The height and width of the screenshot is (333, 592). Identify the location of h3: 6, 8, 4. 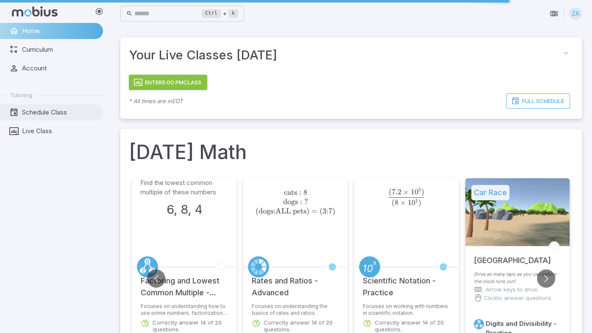
(184, 209).